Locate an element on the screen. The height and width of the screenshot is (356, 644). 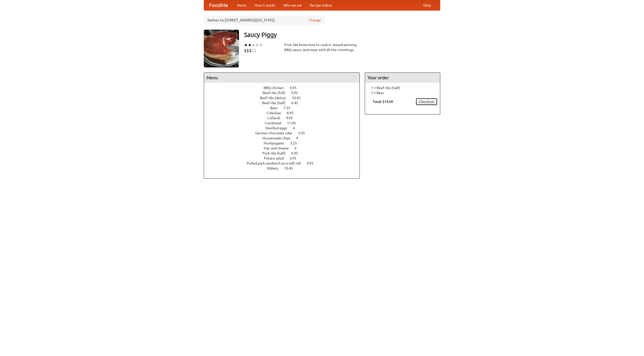
span: 5.95 is located at coordinates (304, 133).